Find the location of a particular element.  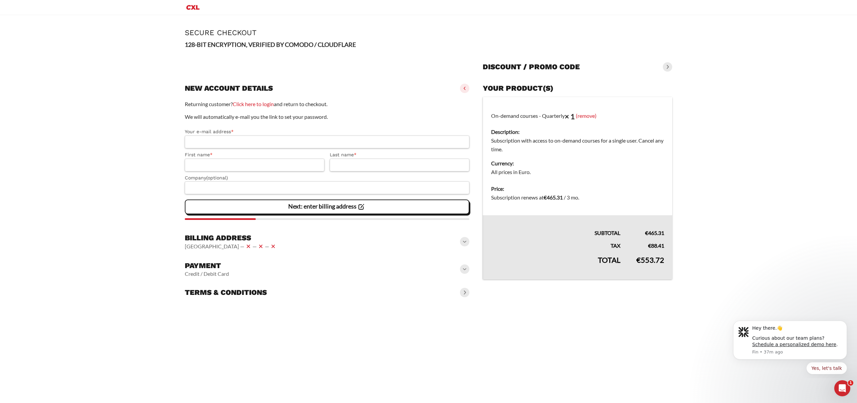

a: Click here to login is located at coordinates (253, 104).